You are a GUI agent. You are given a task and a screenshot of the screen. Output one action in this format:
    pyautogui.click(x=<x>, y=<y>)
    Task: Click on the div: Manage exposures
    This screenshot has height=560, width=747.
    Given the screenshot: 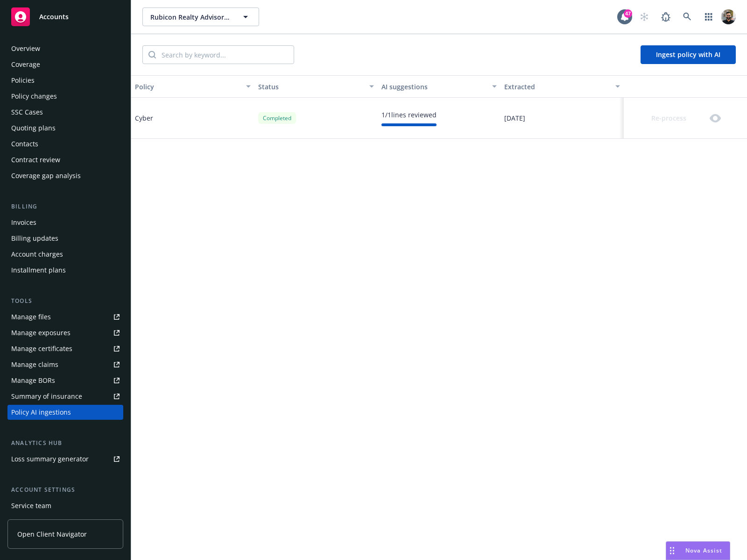 What is the action you would take?
    pyautogui.click(x=40, y=333)
    